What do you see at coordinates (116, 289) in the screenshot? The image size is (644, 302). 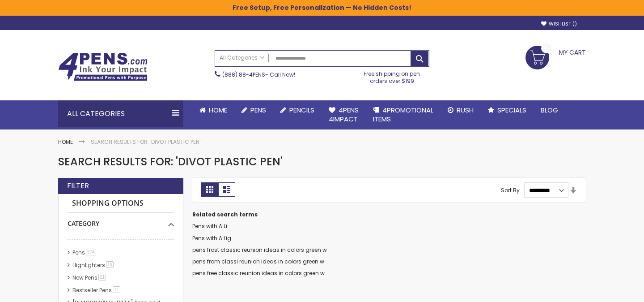 I see `span: 11` at bounding box center [116, 289].